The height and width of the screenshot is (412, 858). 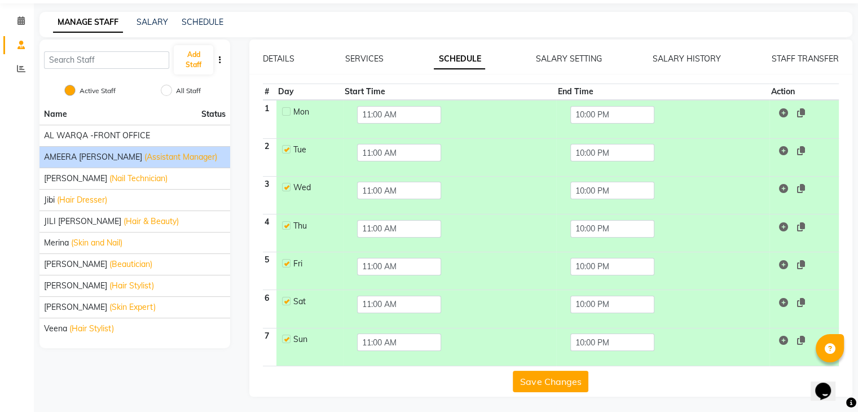 What do you see at coordinates (568, 59) in the screenshot?
I see `a: SALARY SETTING` at bounding box center [568, 59].